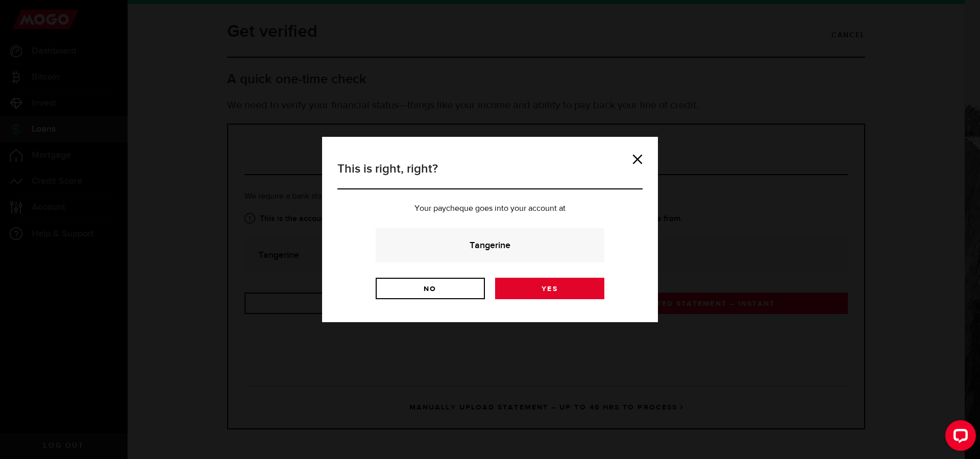 This screenshot has height=459, width=980. I want to click on button: Open LiveChat chat widget, so click(23, 19).